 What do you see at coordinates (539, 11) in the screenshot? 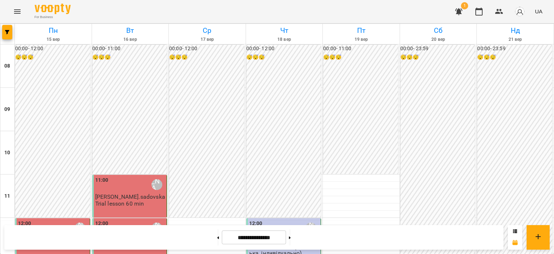
I see `button: UA` at bounding box center [539, 11].